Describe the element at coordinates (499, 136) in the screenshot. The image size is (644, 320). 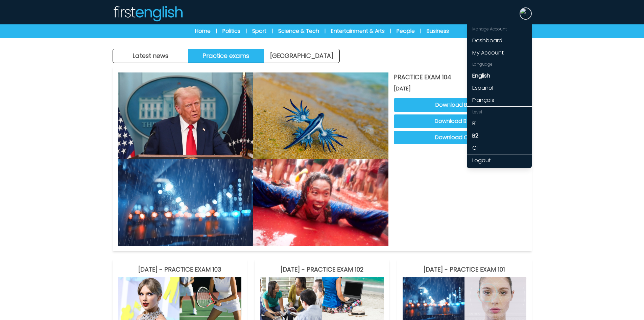
I see `a: B2` at that location.